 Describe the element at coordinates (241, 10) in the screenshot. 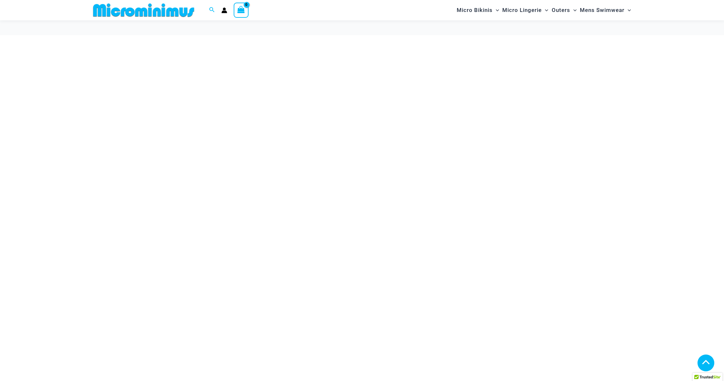

I see `a: View Shopping Cart, empty` at that location.